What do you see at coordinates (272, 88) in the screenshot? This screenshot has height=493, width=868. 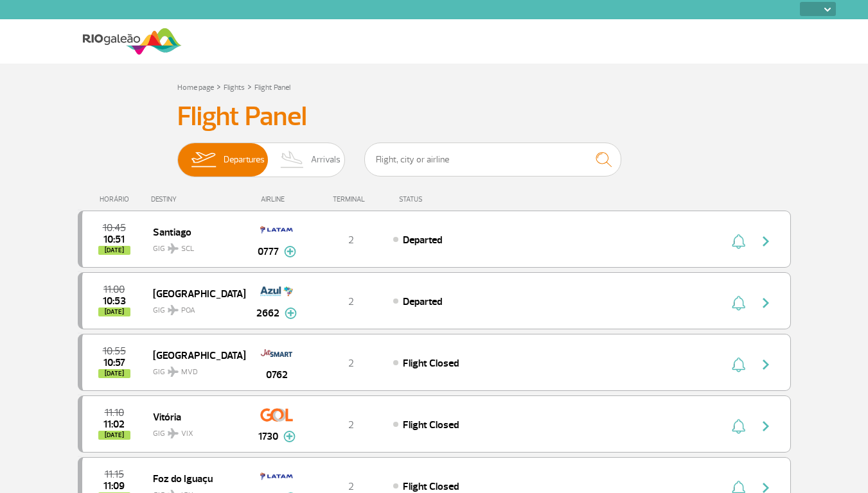 I see `a: Flight Panel` at bounding box center [272, 88].